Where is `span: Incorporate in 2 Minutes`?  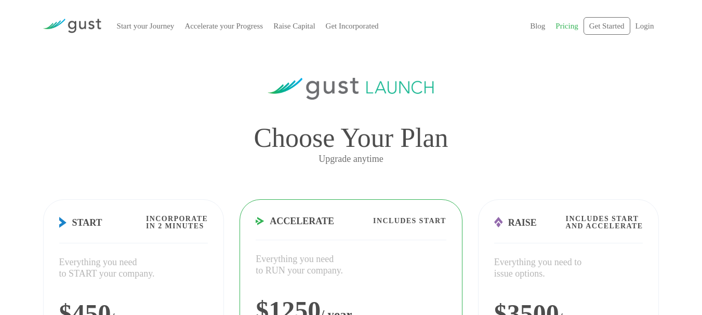
span: Incorporate in 2 Minutes is located at coordinates (179, 223).